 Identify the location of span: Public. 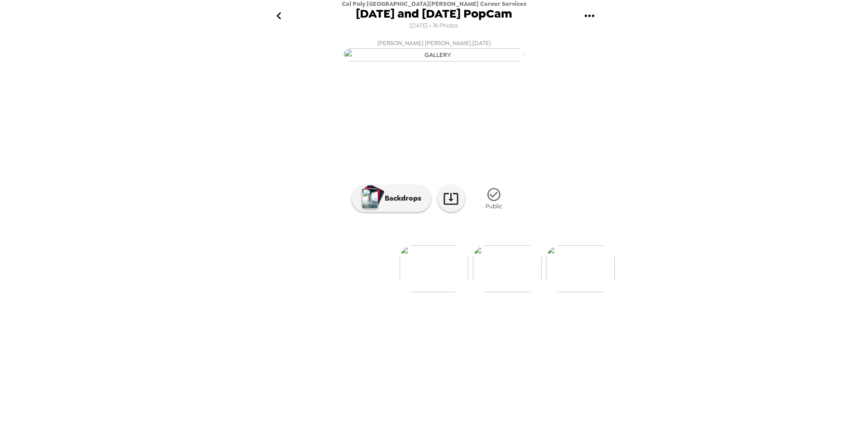
(493, 206).